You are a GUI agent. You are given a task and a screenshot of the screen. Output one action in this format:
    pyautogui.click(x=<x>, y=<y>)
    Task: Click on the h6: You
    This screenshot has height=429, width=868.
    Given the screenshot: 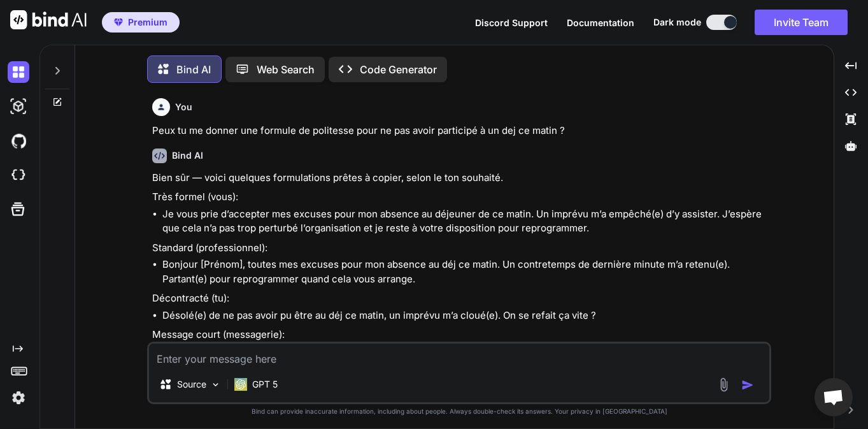 What is the action you would take?
    pyautogui.click(x=184, y=107)
    